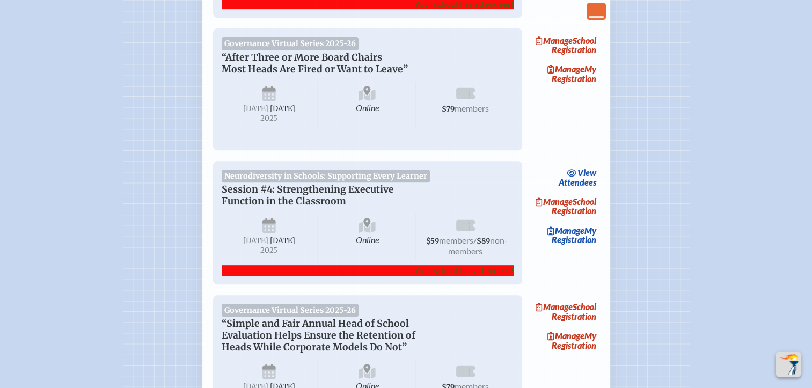 Image resolution: width=812 pixels, height=388 pixels. I want to click on span: $79, so click(448, 109).